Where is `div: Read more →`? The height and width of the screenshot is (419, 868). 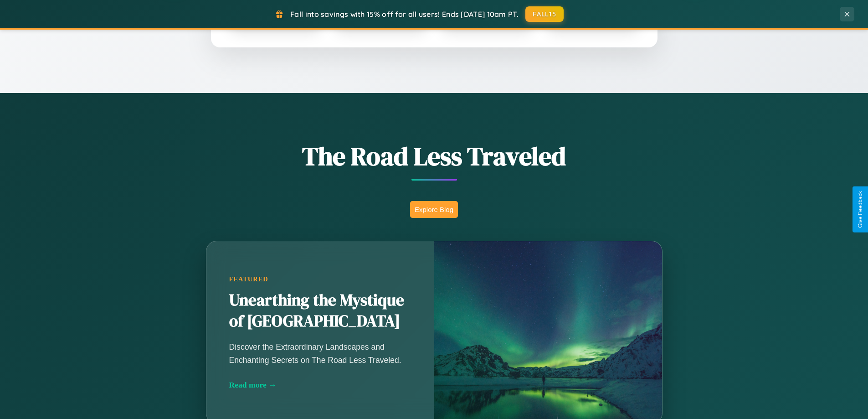 div: Read more → is located at coordinates (321, 385).